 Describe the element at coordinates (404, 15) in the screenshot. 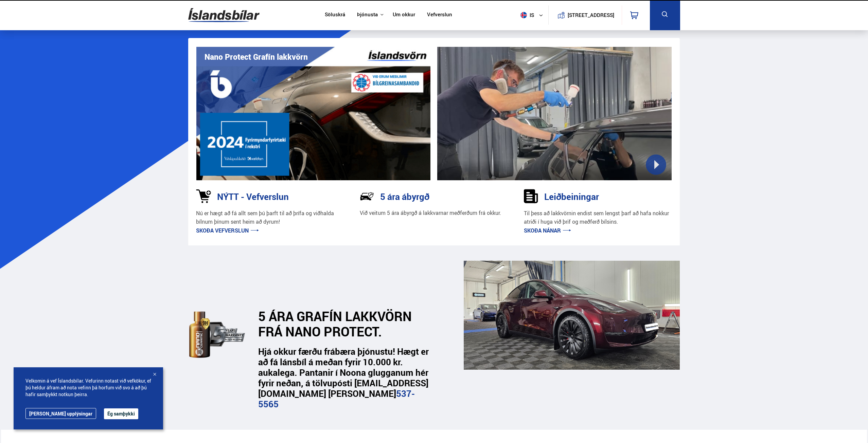

I see `a: Um okkur` at that location.